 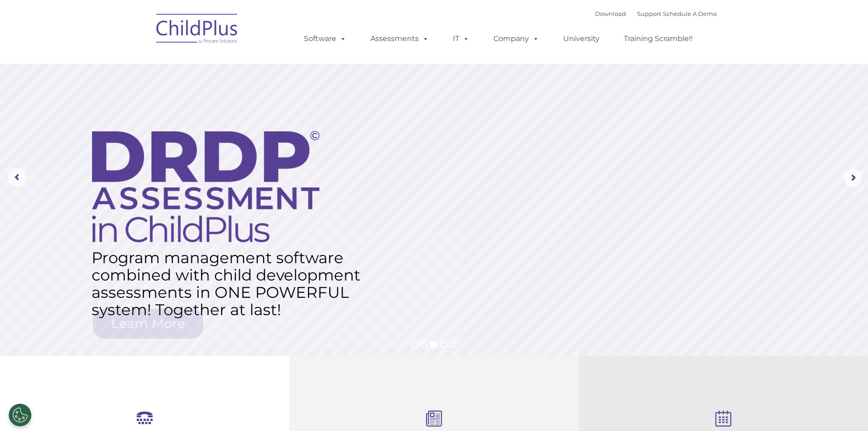 What do you see at coordinates (205, 187) in the screenshot?
I see `img: DRDP Assessment in ChildPlus` at bounding box center [205, 187].